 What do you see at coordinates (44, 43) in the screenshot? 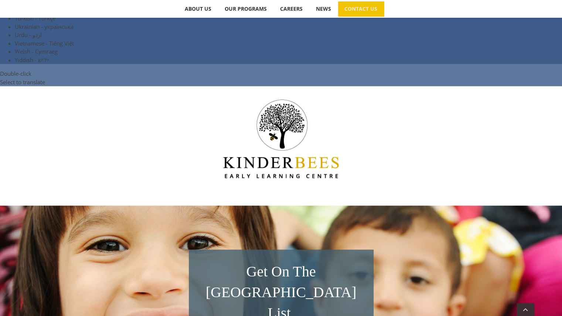
I see `a: Vietnamese - Tiếng Việt` at bounding box center [44, 43].